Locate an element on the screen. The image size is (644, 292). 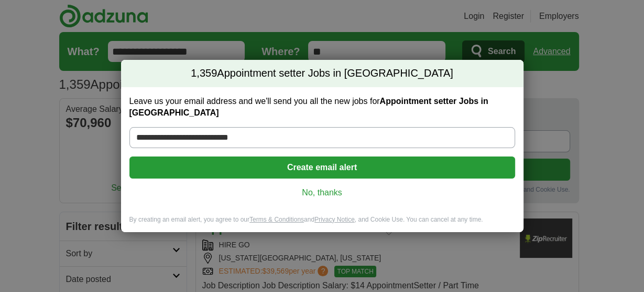
a: Privacy Notice is located at coordinates (335, 219).